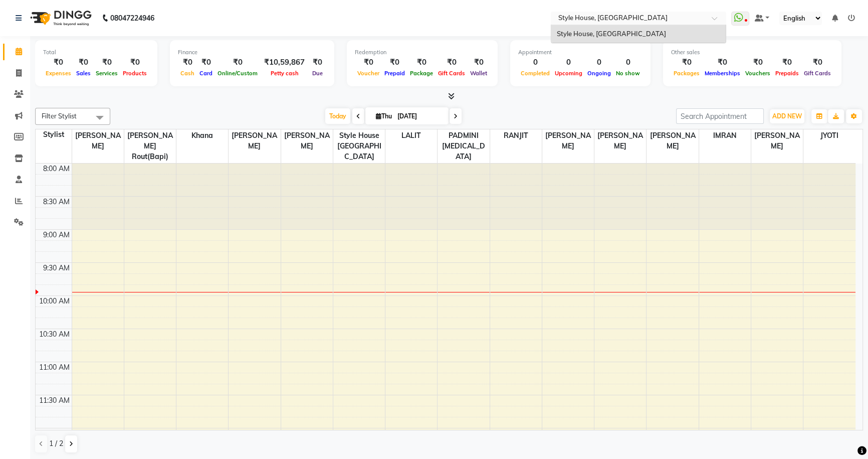 Image resolution: width=868 pixels, height=459 pixels. What do you see at coordinates (83, 73) in the screenshot?
I see `span: Sales` at bounding box center [83, 73].